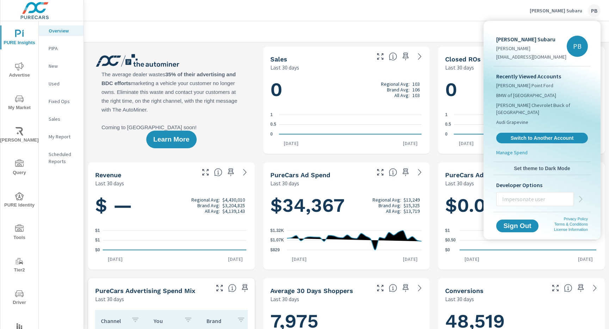 This screenshot has width=609, height=329. I want to click on button: Sign Out, so click(518, 226).